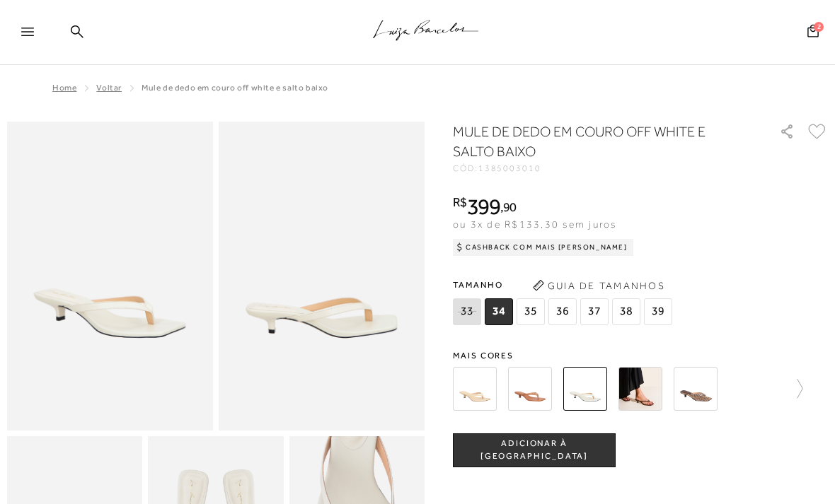 This screenshot has width=835, height=504. Describe the element at coordinates (640, 356) in the screenshot. I see `span: Mais cores` at that location.